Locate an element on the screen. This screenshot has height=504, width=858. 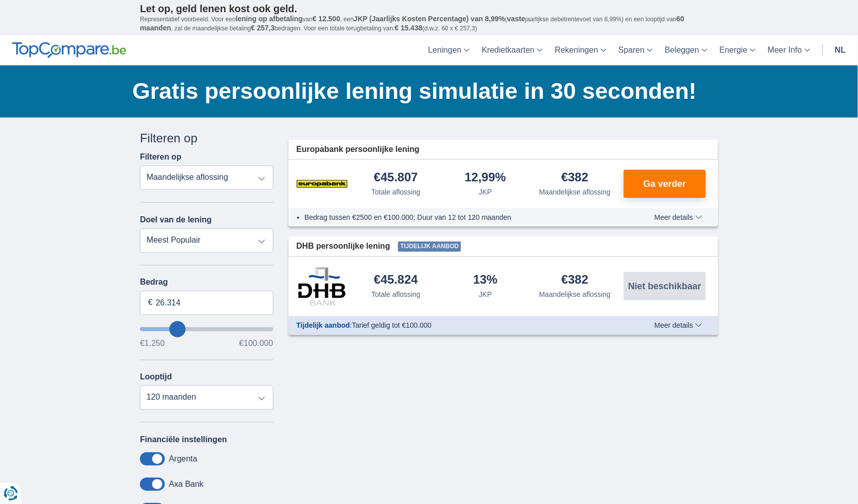
label: Bedrag is located at coordinates (207, 282).